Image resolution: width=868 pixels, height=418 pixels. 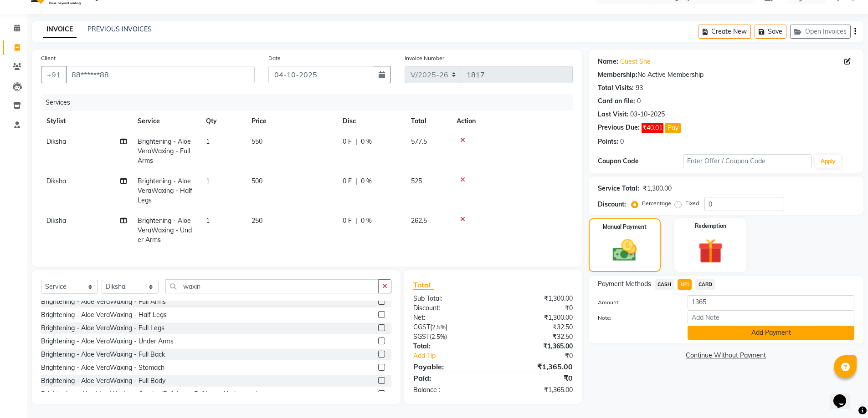 I want to click on div: Coupon Code, so click(x=640, y=161).